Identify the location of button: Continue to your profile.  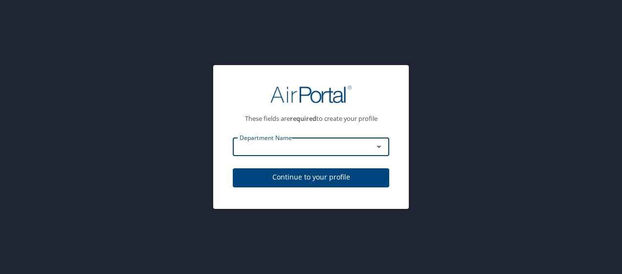
(311, 178).